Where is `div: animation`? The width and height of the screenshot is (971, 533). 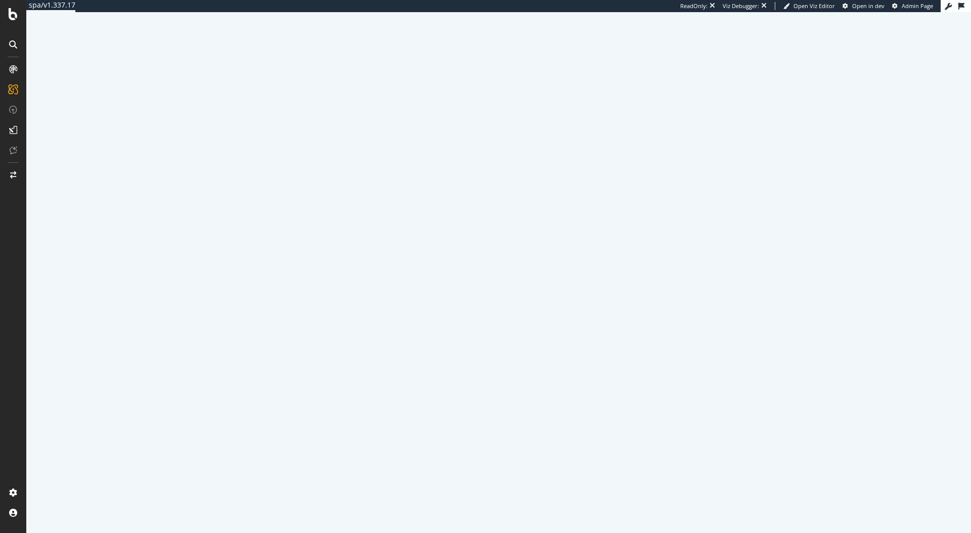
div: animation is located at coordinates (499, 265).